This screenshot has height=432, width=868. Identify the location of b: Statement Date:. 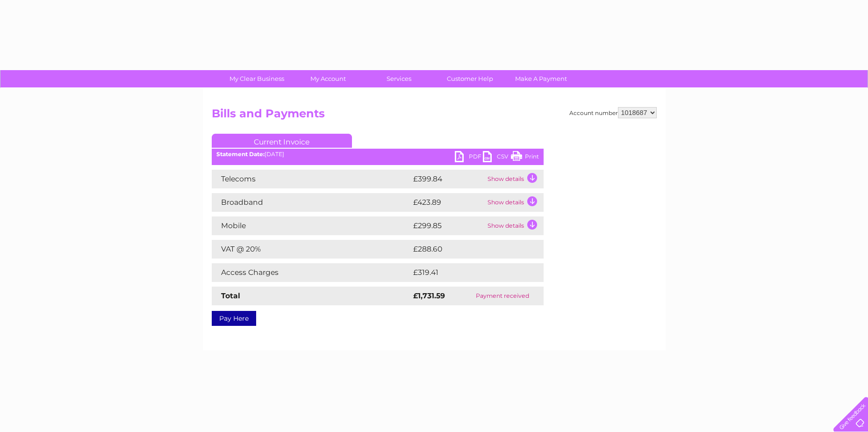
(240, 154).